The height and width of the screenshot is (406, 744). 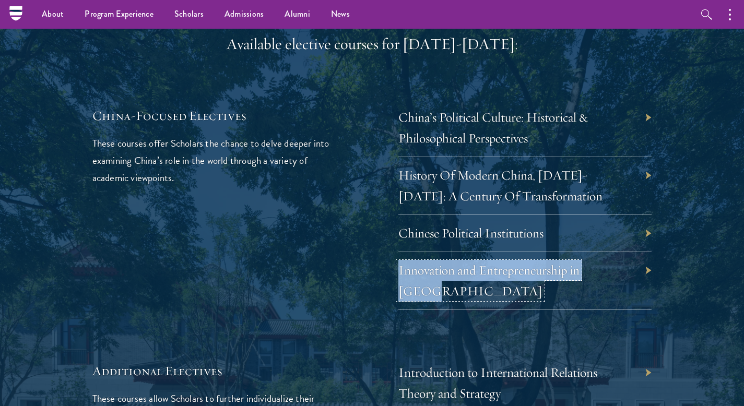 I want to click on h5: Additional Electives, so click(x=219, y=371).